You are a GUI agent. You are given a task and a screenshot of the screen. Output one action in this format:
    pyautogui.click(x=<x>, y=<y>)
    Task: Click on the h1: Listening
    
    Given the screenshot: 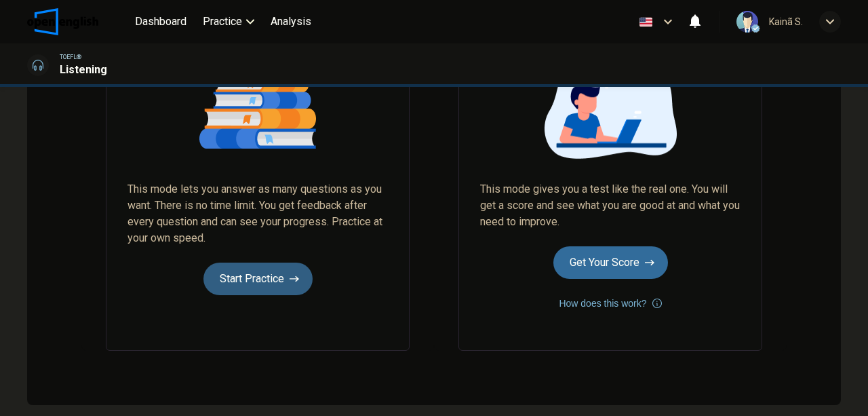 What is the action you would take?
    pyautogui.click(x=83, y=70)
    